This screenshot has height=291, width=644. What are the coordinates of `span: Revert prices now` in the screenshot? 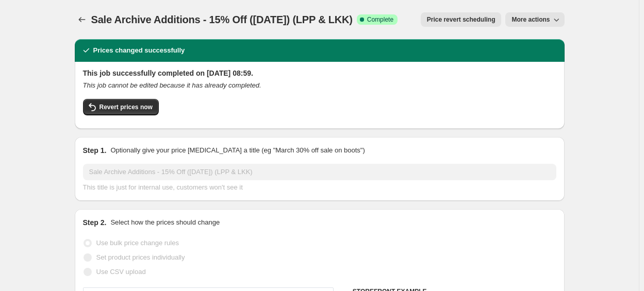 It's located at (126, 107).